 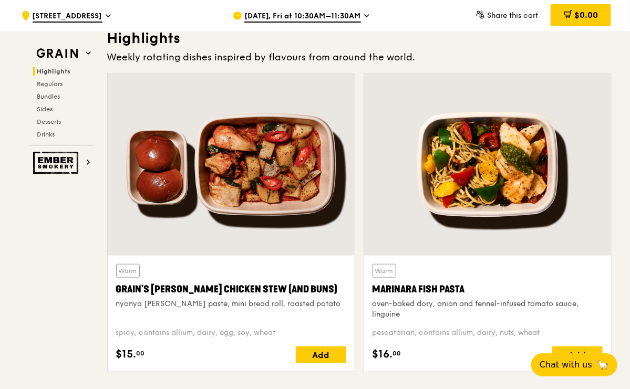 I want to click on span: $16., so click(x=383, y=355).